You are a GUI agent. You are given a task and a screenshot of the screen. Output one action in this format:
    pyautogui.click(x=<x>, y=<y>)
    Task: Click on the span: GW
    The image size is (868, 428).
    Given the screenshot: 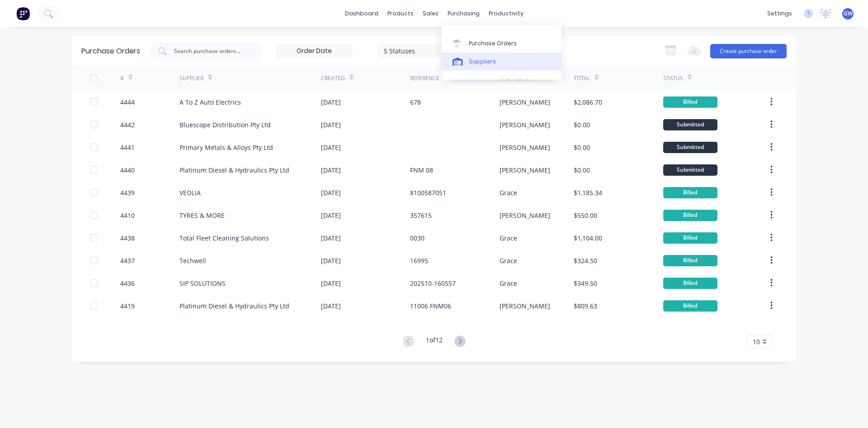 What is the action you would take?
    pyautogui.click(x=848, y=14)
    